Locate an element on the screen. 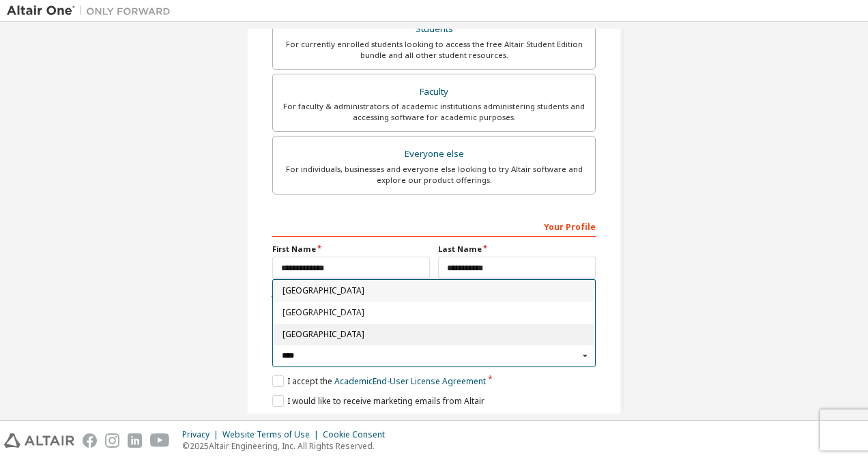  img: youtube.svg is located at coordinates (160, 440).